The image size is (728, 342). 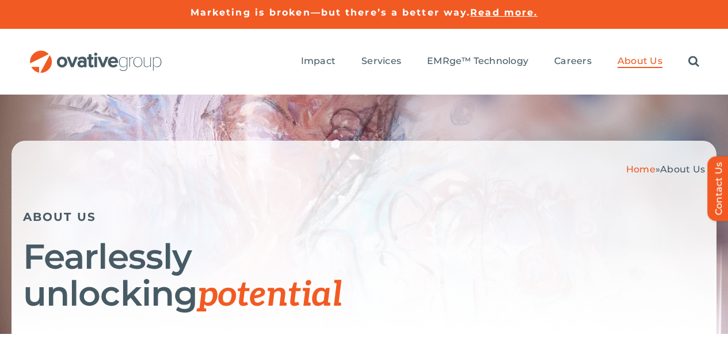 What do you see at coordinates (331, 12) in the screenshot?
I see `a: Marketing is broken—but there’s a better way.` at bounding box center [331, 12].